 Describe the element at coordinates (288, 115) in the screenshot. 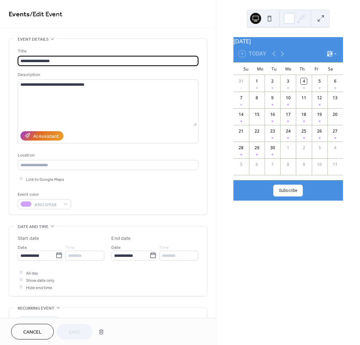

I see `div: 17` at that location.